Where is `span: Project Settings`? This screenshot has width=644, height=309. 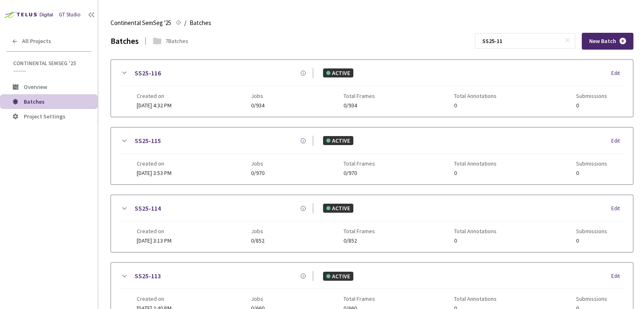
span: Project Settings is located at coordinates (45, 116).